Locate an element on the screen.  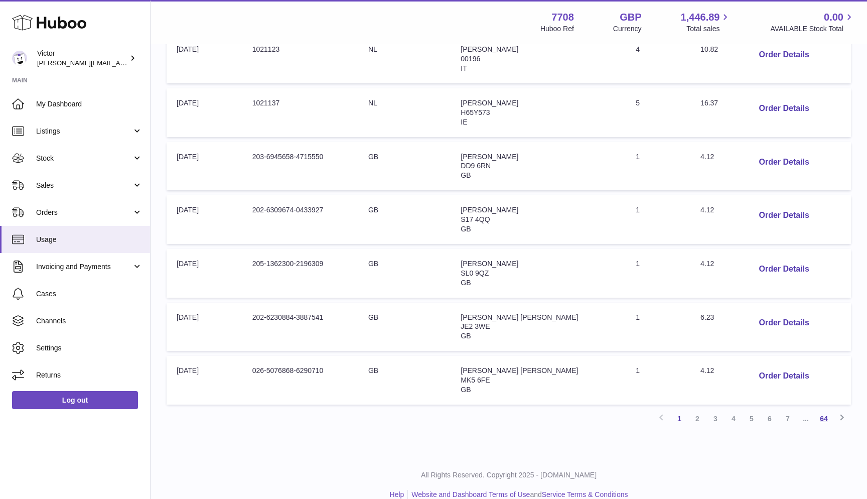
a: 3 is located at coordinates (715, 418).